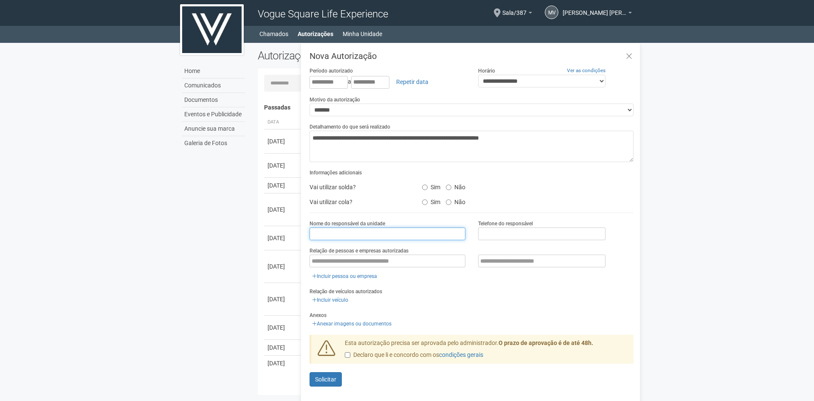  Describe the element at coordinates (214, 86) in the screenshot. I see `a: Comunicados` at that location.